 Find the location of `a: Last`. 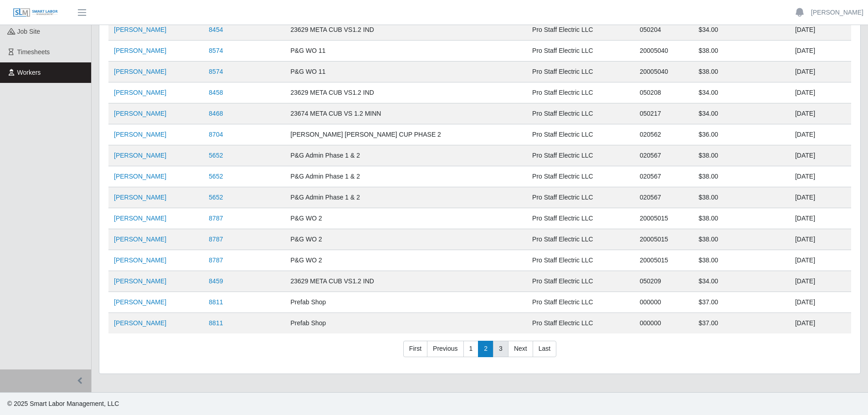

a: Last is located at coordinates (545, 349).